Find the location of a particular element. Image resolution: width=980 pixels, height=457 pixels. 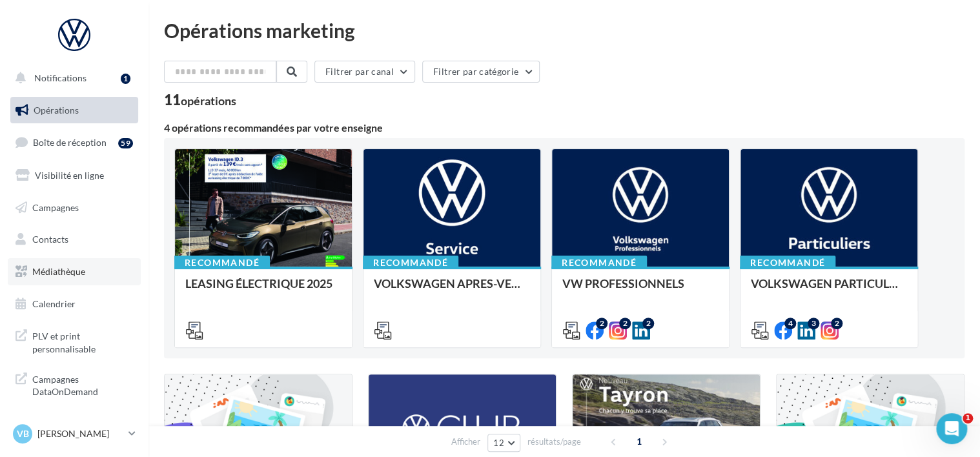

span: Médiathèque is located at coordinates (59, 271).